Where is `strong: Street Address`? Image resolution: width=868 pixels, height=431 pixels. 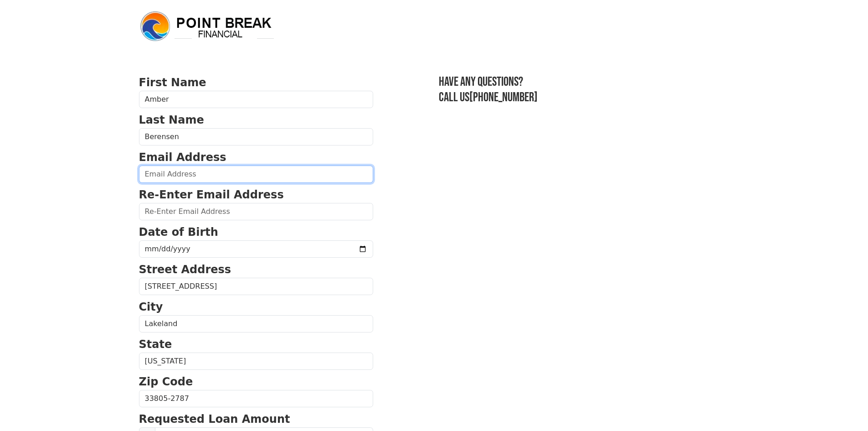 strong: Street Address is located at coordinates (185, 269).